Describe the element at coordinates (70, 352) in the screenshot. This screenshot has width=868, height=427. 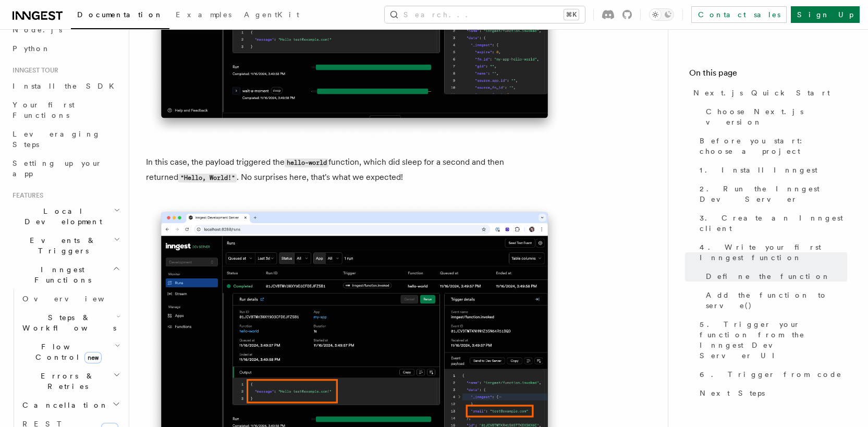
I see `button: Flow Controlnew` at that location.